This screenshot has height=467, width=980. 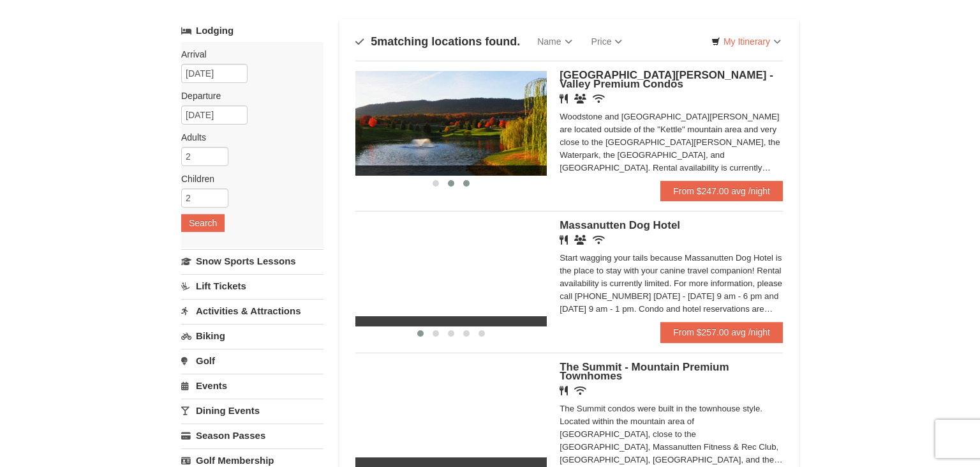 What do you see at coordinates (438, 41) in the screenshot?
I see `h4: matching locations found.` at bounding box center [438, 41].